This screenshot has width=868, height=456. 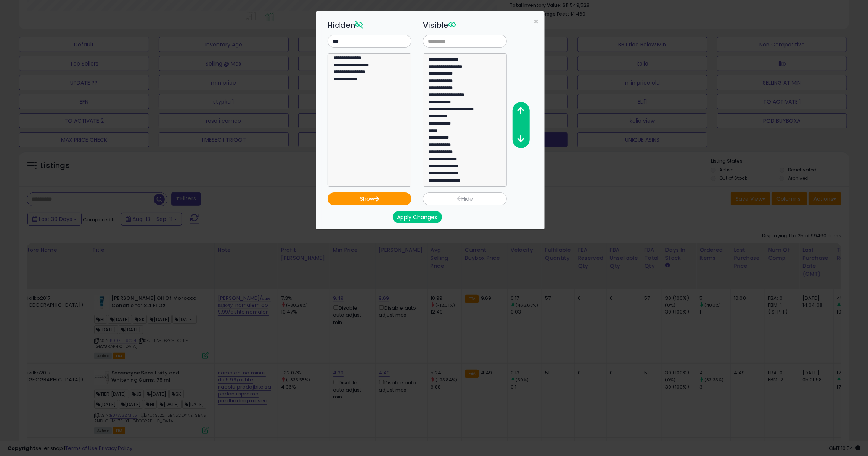 I want to click on h3: Hidden, so click(x=370, y=25).